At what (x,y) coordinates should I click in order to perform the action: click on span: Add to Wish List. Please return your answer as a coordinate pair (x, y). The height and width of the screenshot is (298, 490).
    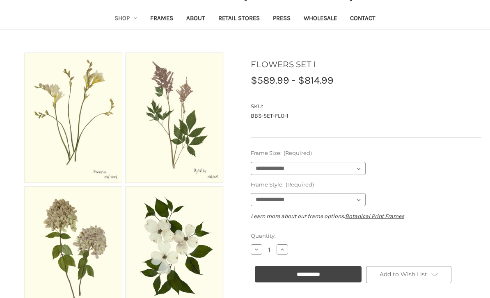
    Looking at the image, I should click on (403, 275).